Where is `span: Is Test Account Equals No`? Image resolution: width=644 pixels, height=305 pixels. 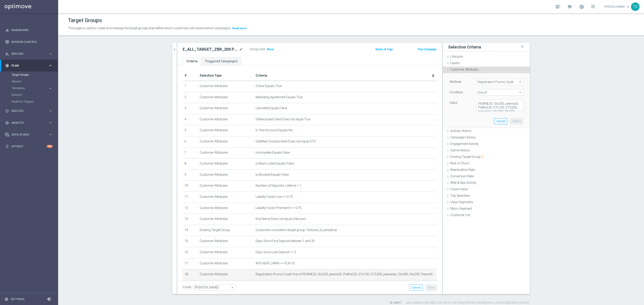 span: Is Test Account Equals No is located at coordinates (274, 130).